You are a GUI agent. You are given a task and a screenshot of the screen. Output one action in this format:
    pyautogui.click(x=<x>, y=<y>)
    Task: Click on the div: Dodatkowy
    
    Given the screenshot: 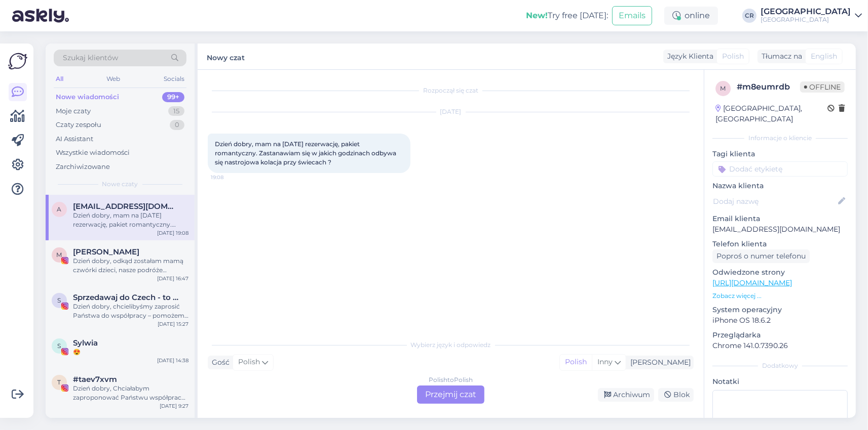 What is the action you would take?
    pyautogui.click(x=779, y=366)
    